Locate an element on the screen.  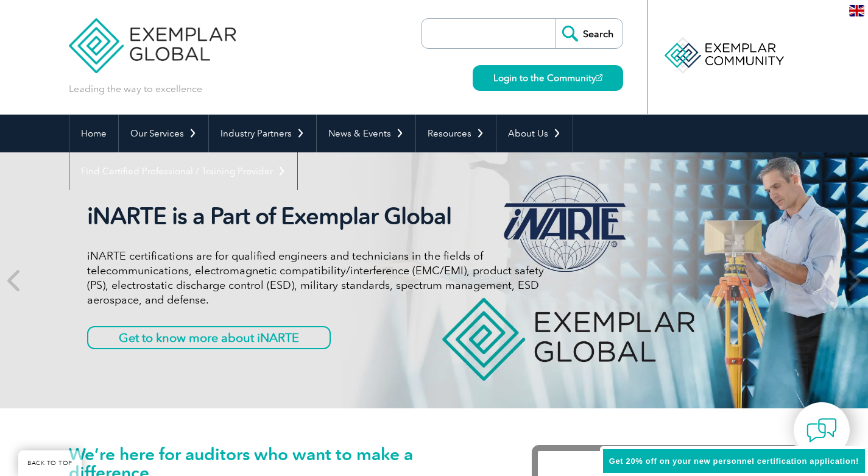
a: Login to the Community is located at coordinates (548, 78).